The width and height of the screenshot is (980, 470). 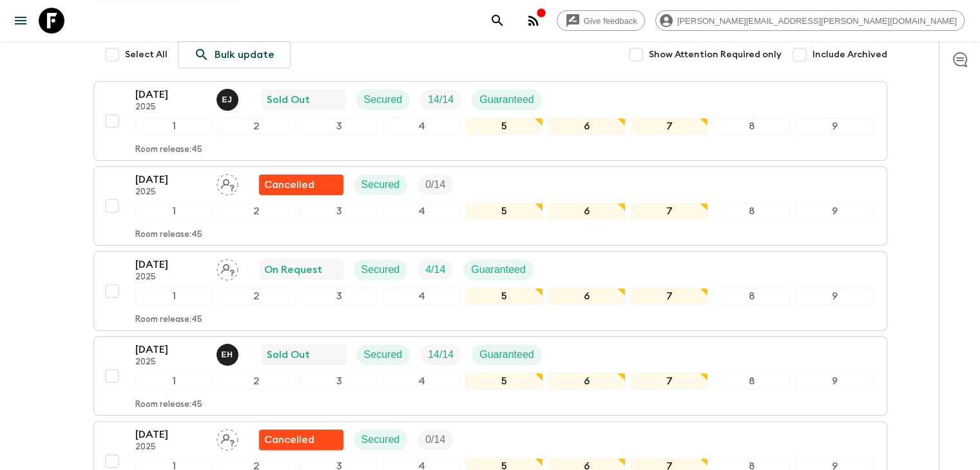 What do you see at coordinates (146, 54) in the screenshot?
I see `span: Select All` at bounding box center [146, 54].